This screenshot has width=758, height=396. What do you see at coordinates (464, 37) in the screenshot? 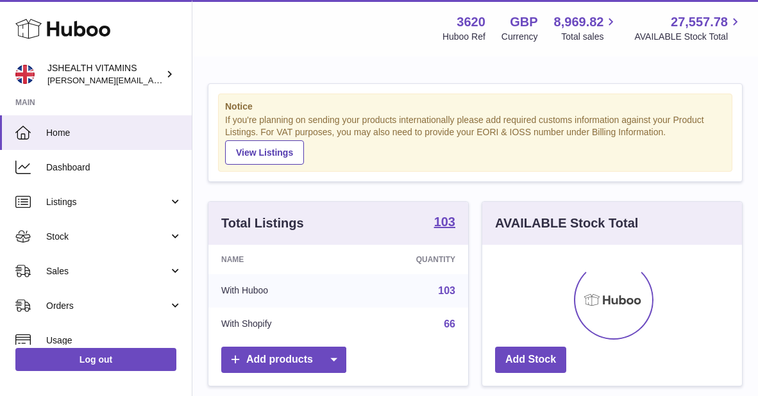
I see `div: Huboo Ref` at bounding box center [464, 37].